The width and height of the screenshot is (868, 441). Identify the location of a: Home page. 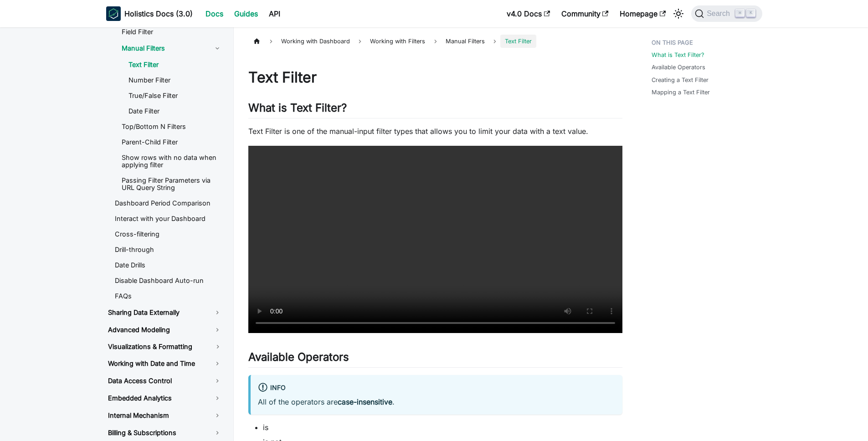
(257, 41).